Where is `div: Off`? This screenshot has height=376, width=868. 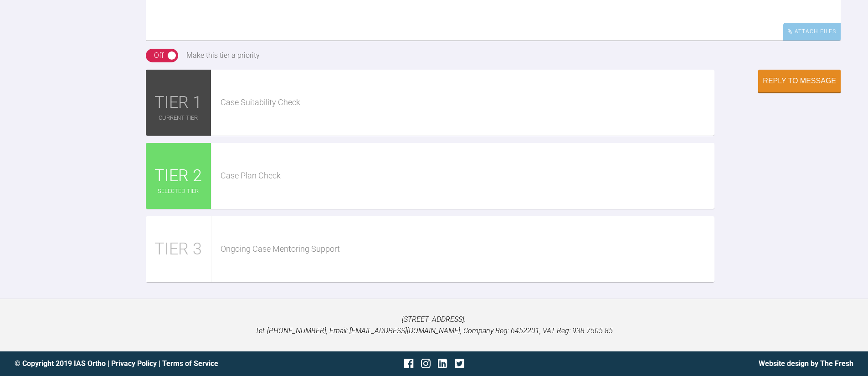
div: Off is located at coordinates (158, 56).